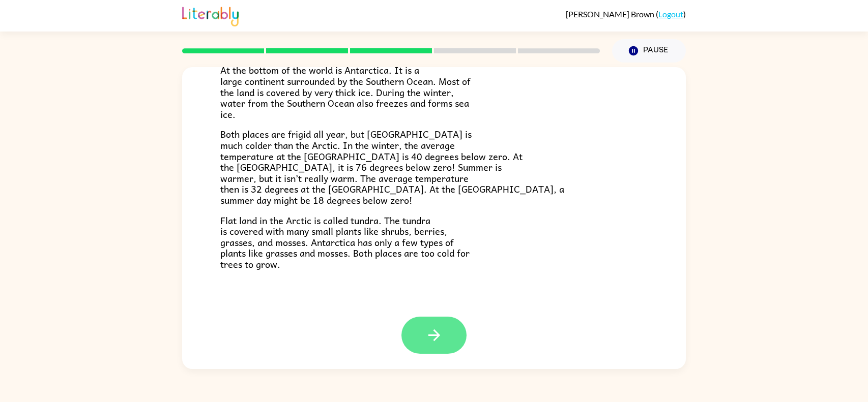  Describe the element at coordinates (345, 242) in the screenshot. I see `span: Flat land in the Arctic is called tundra. The tundra is covered with many small plants like shrub...` at that location.